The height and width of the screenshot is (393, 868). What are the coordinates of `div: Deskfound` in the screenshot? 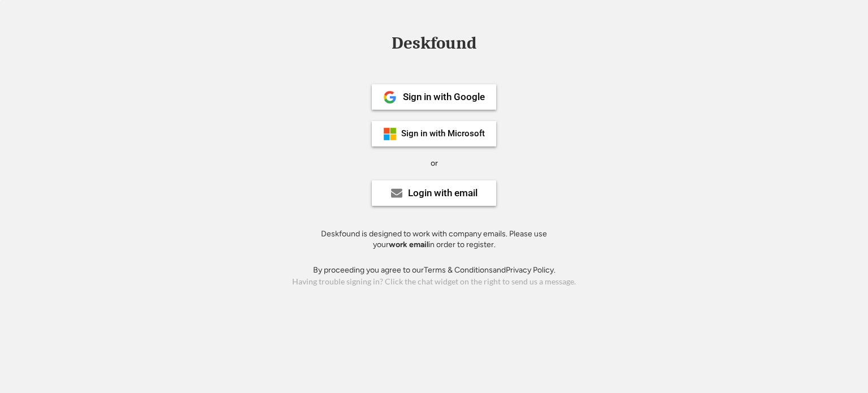 It's located at (434, 43).